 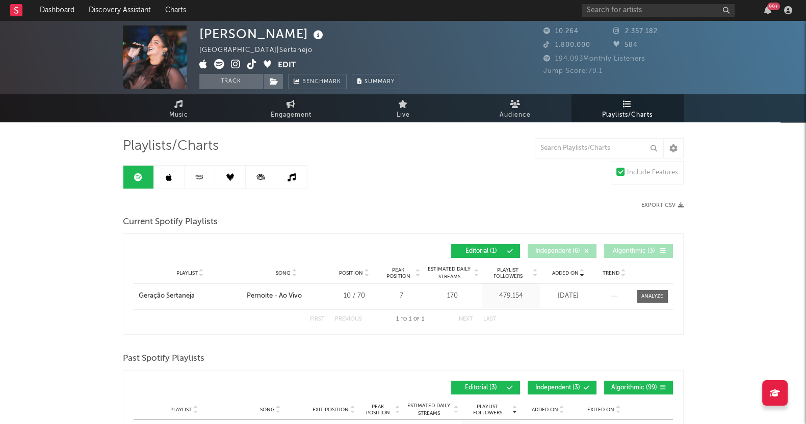 I want to click on span: 2.357.182, so click(x=635, y=31).